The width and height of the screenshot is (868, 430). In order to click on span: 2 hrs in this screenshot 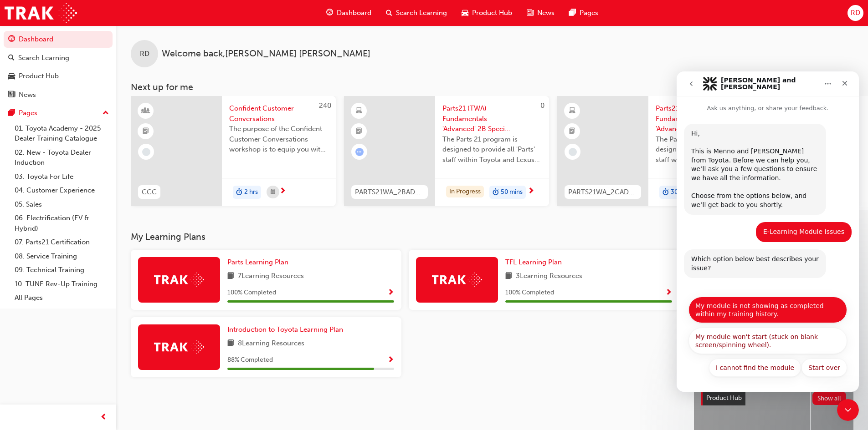, I will do `click(251, 192)`.